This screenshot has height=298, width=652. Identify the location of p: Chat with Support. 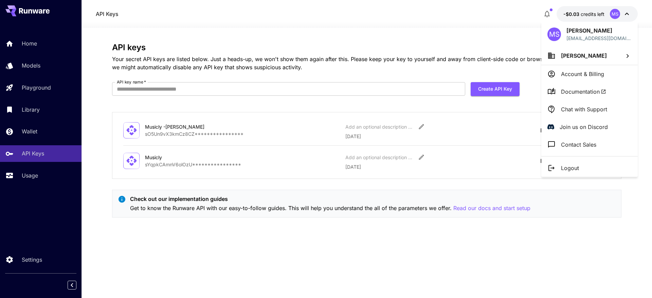
(584, 109).